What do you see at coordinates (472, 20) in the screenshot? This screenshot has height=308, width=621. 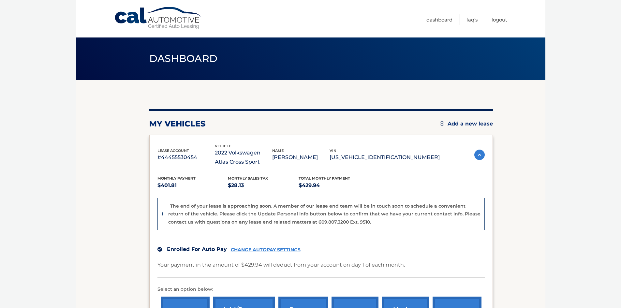 I see `a: FAQ's` at bounding box center [472, 20].